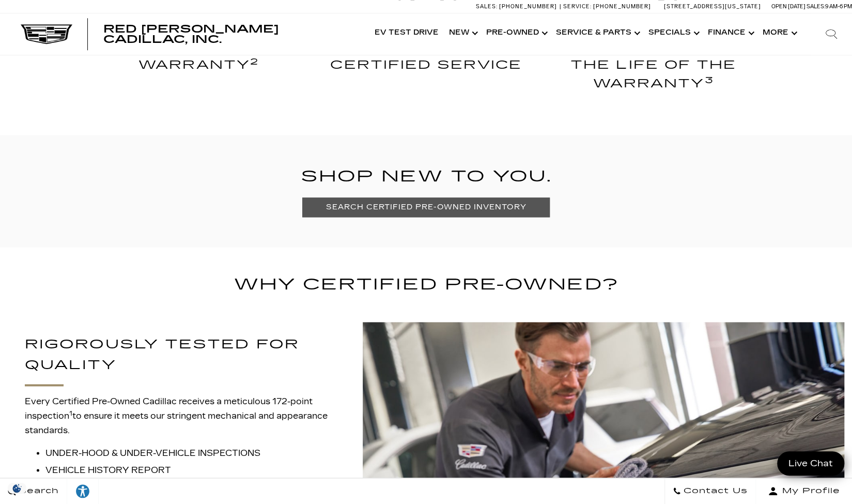  What do you see at coordinates (516, 33) in the screenshot?
I see `a: Pre-Owned` at bounding box center [516, 33].